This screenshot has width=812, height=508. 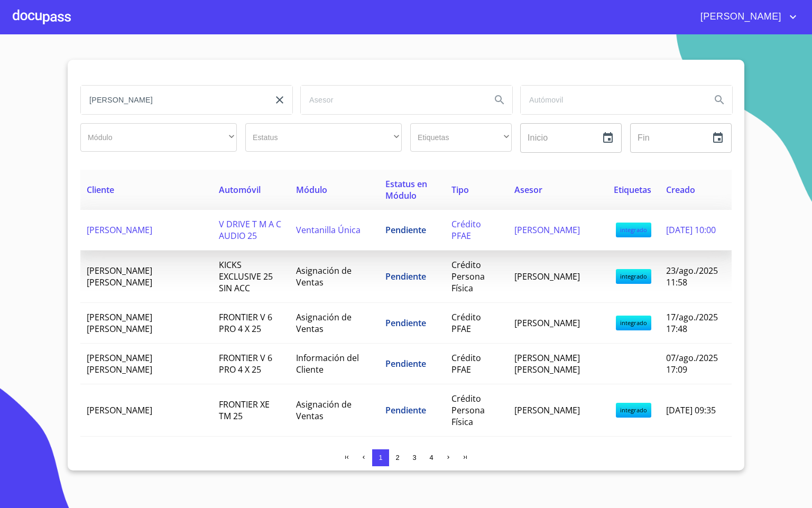 I want to click on span: Etiquetas, so click(x=632, y=190).